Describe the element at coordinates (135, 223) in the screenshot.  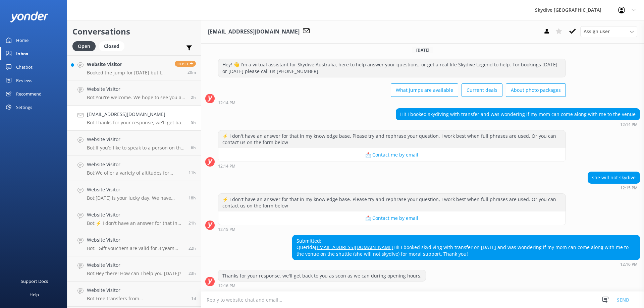
I see `p: Bot: ⚡ I don't have an answer for that in my knowledge base. Please try and rephrase your questio...` at that location.